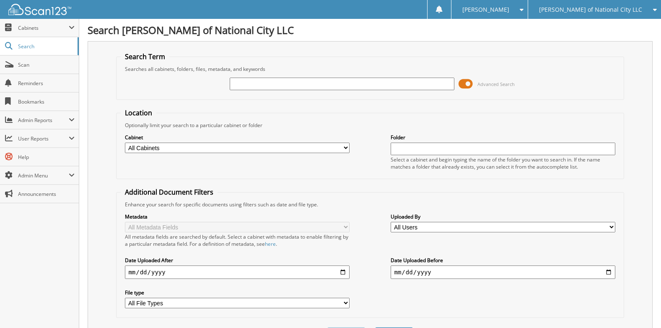  What do you see at coordinates (237, 240) in the screenshot?
I see `div: All metadata fields are searched by default. Select a cabinet with metadata to enable filtering b...` at bounding box center [237, 240].